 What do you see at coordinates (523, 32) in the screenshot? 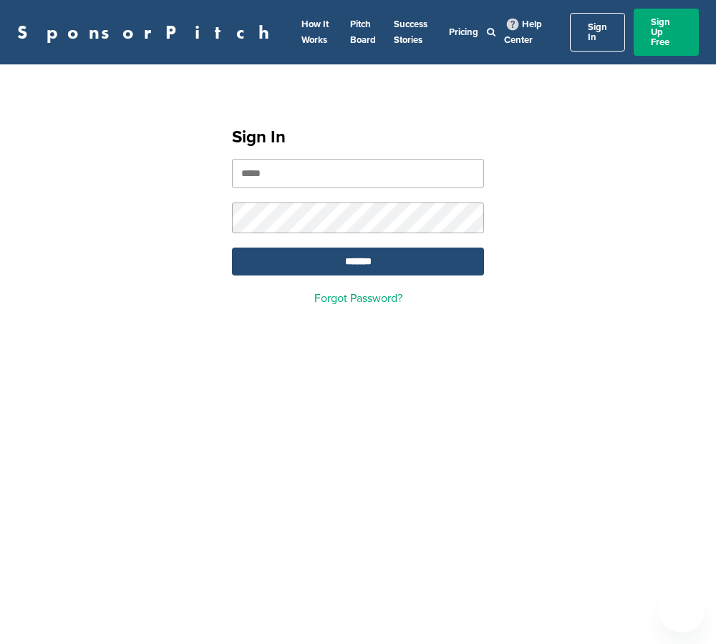
I see `a: Help Center` at bounding box center [523, 32].